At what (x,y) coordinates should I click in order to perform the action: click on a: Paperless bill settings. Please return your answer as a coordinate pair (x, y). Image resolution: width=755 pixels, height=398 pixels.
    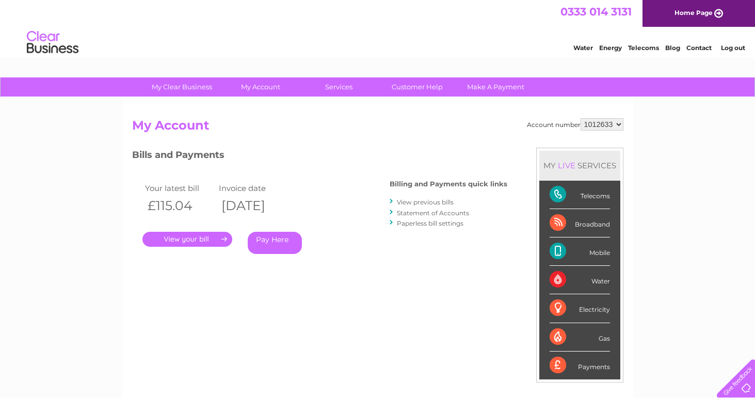
    Looking at the image, I should click on (430, 223).